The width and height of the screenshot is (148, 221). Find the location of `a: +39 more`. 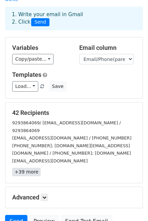

a: +39 more is located at coordinates (26, 172).